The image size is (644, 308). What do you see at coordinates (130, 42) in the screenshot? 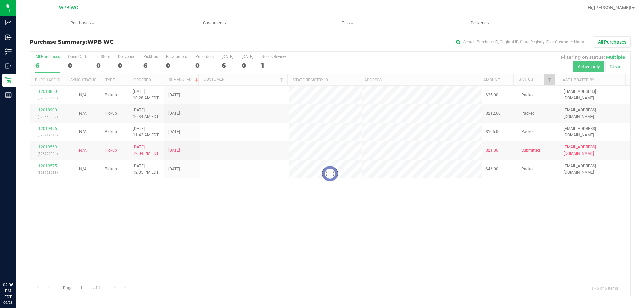
I see `h3: Purchase Summary:` at bounding box center [130, 42].